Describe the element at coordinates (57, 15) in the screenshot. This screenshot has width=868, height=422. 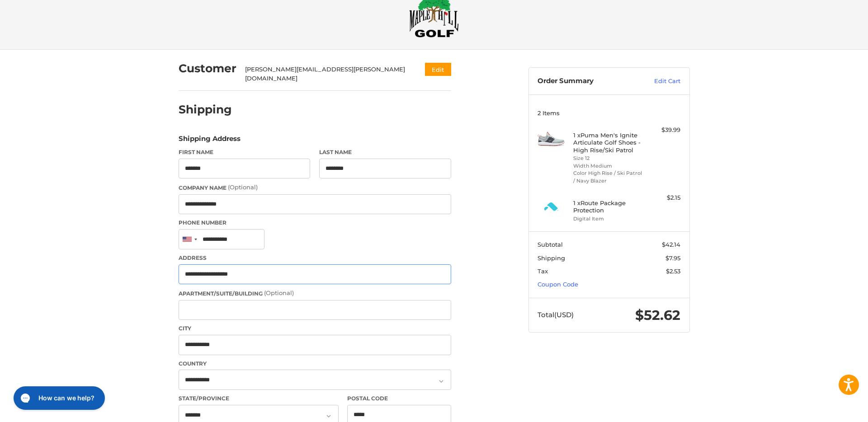
I see `h2: How can we help?` at that location.